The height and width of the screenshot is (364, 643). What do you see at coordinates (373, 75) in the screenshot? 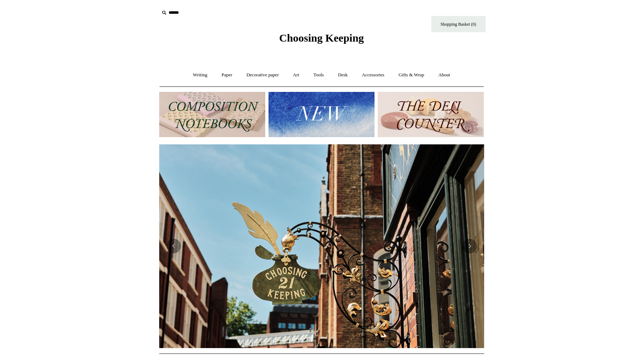
I see `a: Accessories` at bounding box center [373, 75].